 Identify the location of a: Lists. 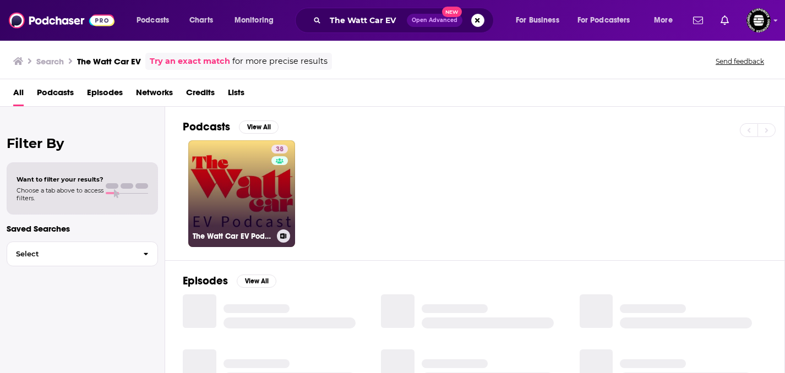
(236, 95).